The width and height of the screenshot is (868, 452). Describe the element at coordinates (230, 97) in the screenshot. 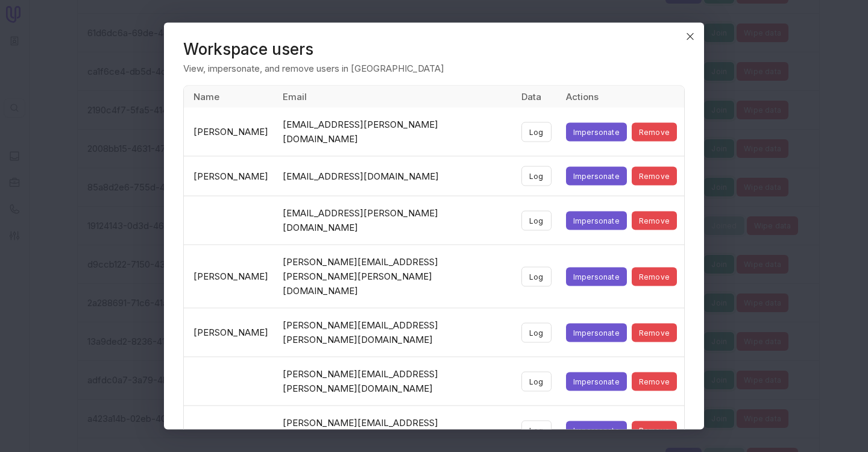

I see `th: Name` at that location.